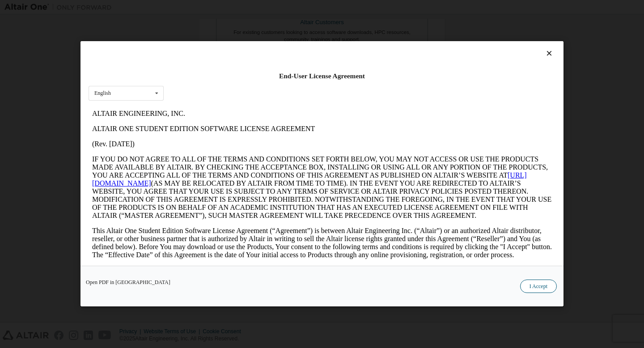  I want to click on p: IF YOU DO NOT AGREE TO ALL OF THE TERMS AND CONDITIONS SET FORTH BELOW, YOU MAY NOT ACCESS OR USE..., so click(233, 81).